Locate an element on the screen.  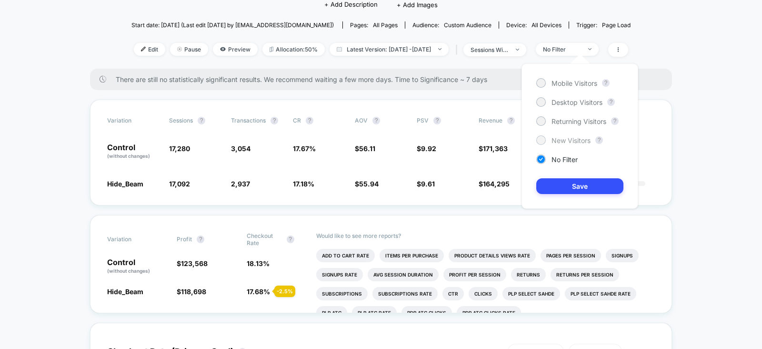
span: Pause is located at coordinates (189, 49).